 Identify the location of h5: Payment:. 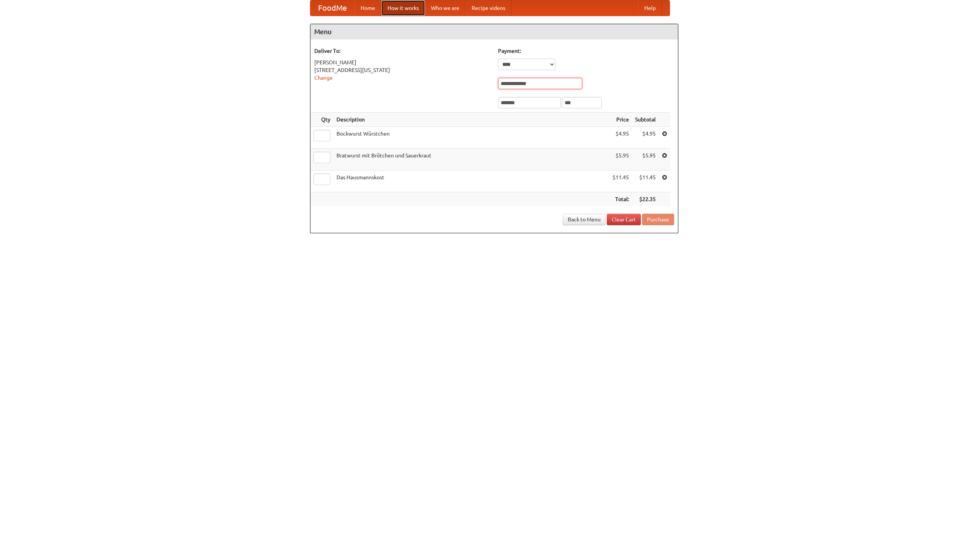
(586, 51).